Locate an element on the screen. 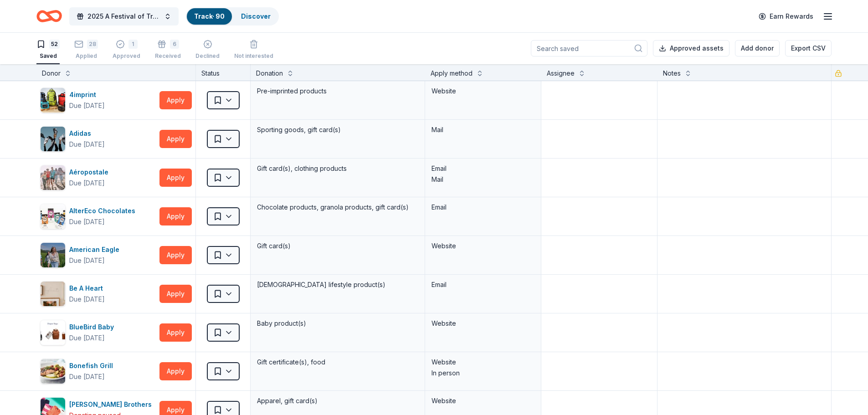 This screenshot has width=868, height=415. a: Earn Rewards is located at coordinates (786, 16).